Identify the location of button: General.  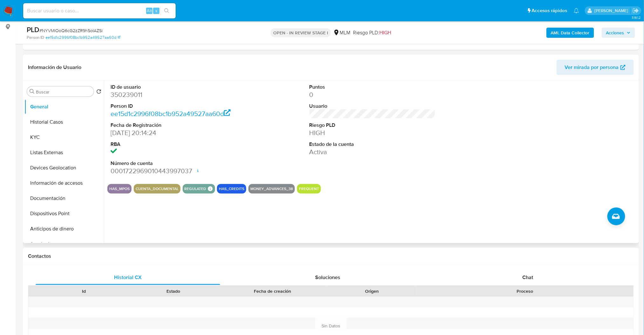
(64, 107).